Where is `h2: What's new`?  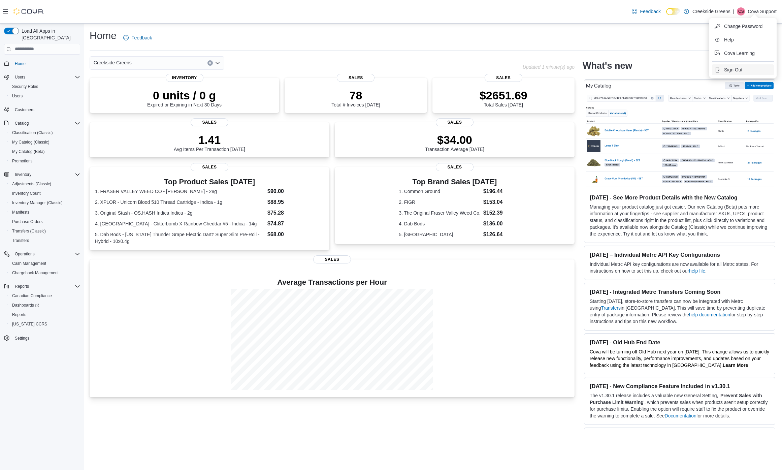
h2: What's new is located at coordinates (607, 66).